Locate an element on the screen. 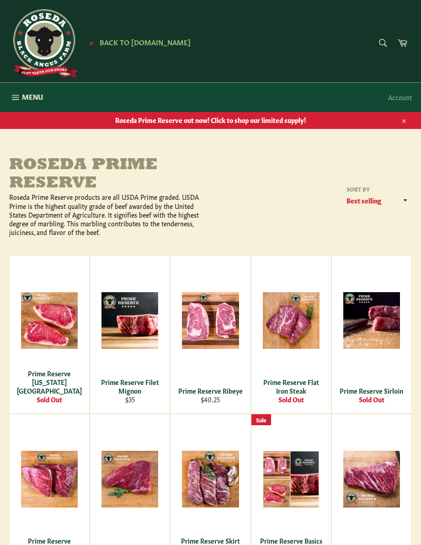 This screenshot has height=545, width=421. img: Prime Reserve Tri-Tip is located at coordinates (130, 479).